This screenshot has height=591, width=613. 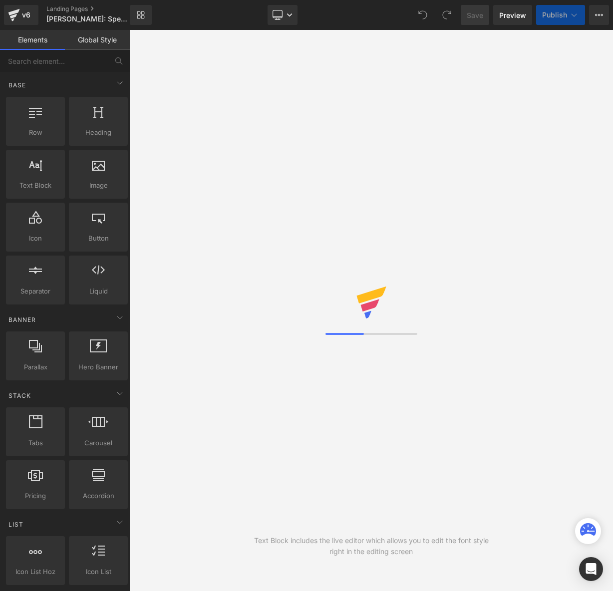 What do you see at coordinates (512, 15) in the screenshot?
I see `a: Preview` at bounding box center [512, 15].